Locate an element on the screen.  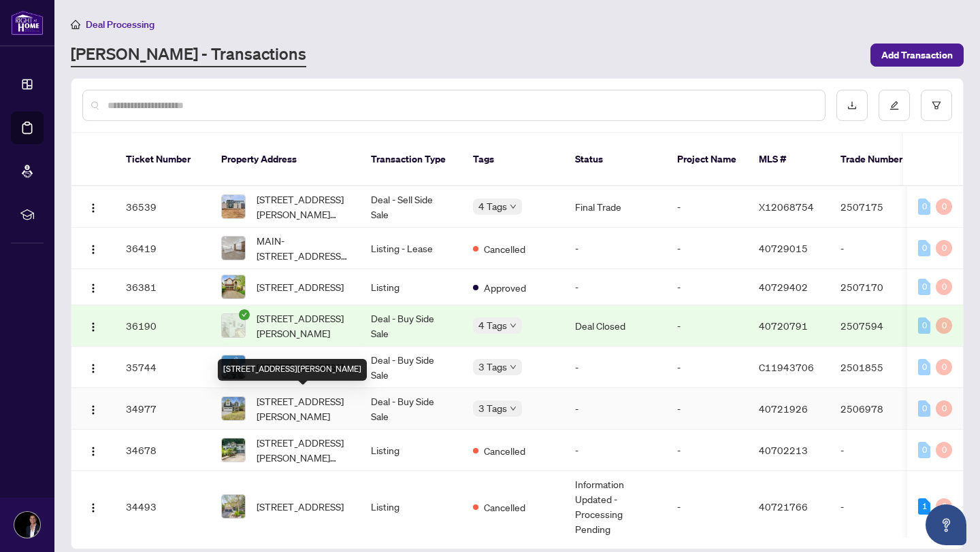
th: Transaction Type is located at coordinates (411, 160).